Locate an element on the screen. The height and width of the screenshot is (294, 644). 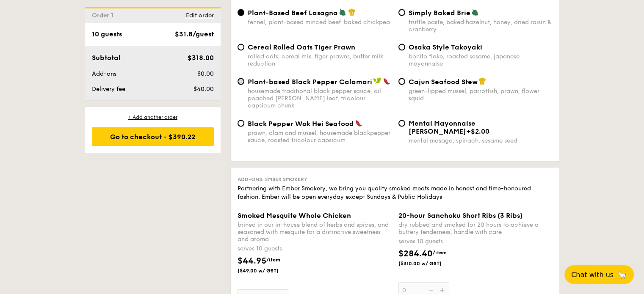
div: prawn, clam and mussel, housemade blackpepper sauce, roasted tricolour capsicum is located at coordinates (320, 137).